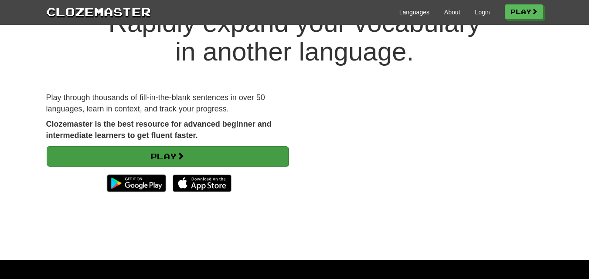 This screenshot has height=279, width=589. I want to click on strong: Clozemaster is the best resource for advanced beginner and intermediate learners to get fluent fa..., so click(159, 130).